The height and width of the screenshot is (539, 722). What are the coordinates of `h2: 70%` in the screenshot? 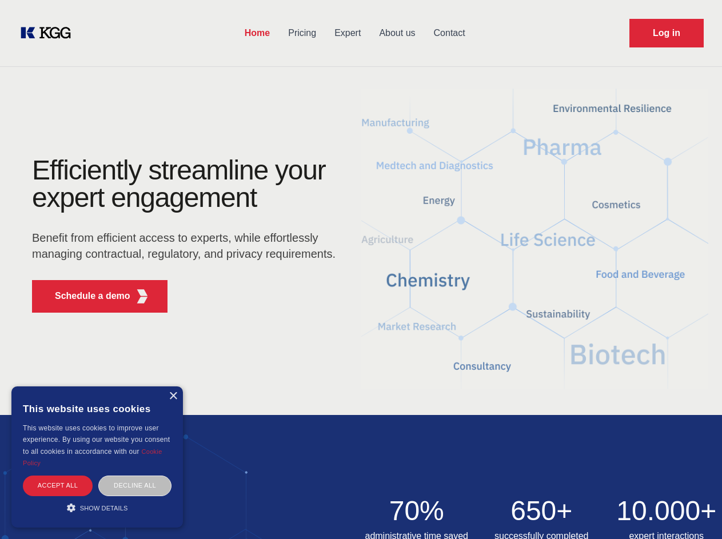 It's located at (417, 511).